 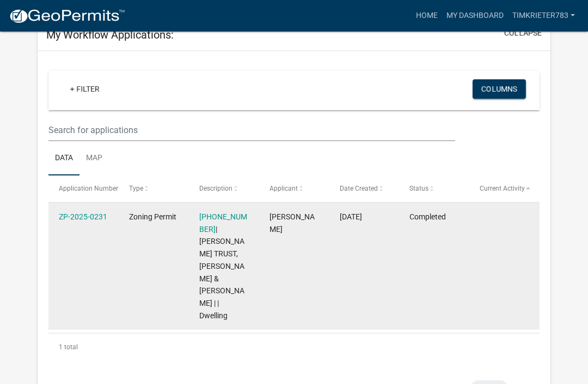 I want to click on span: Application Number, so click(x=88, y=189).